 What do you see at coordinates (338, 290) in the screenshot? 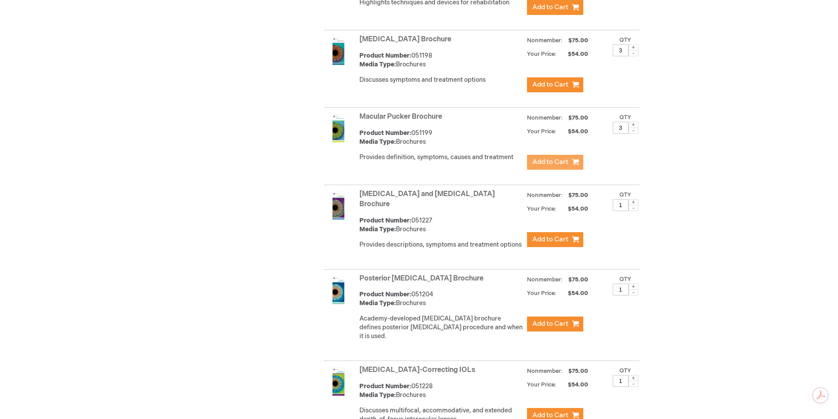
I see `img: Posterior Capsulotomy Brochure` at bounding box center [338, 290].